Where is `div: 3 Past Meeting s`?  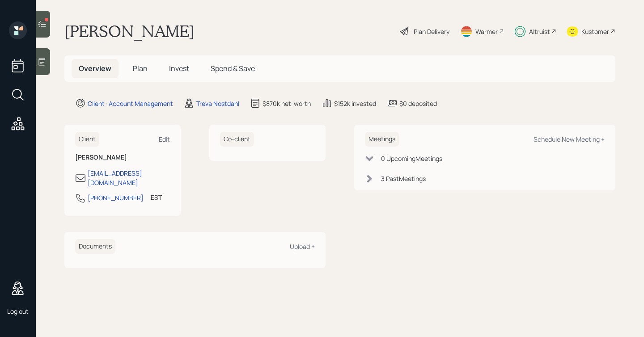 div: 3 Past Meeting s is located at coordinates (403, 178).